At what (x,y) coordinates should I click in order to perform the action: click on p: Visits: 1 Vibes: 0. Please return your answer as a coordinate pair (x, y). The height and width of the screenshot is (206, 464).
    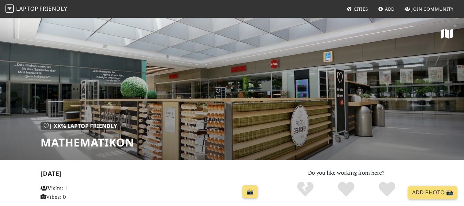
    Looking at the image, I should click on (75, 192).